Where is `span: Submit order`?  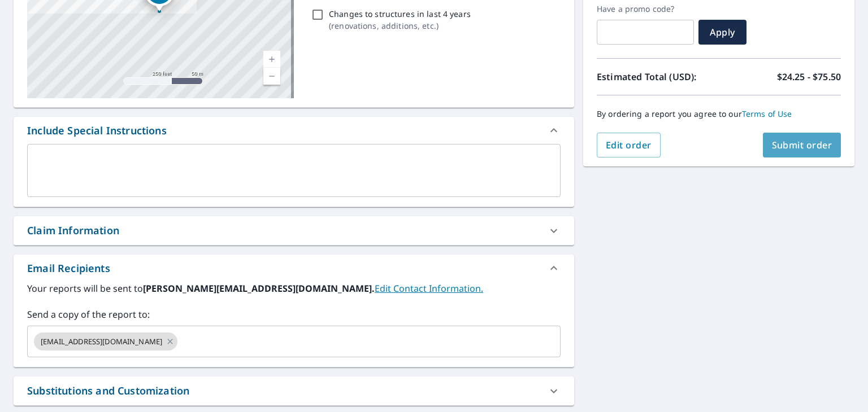
span: Submit order is located at coordinates (802, 145).